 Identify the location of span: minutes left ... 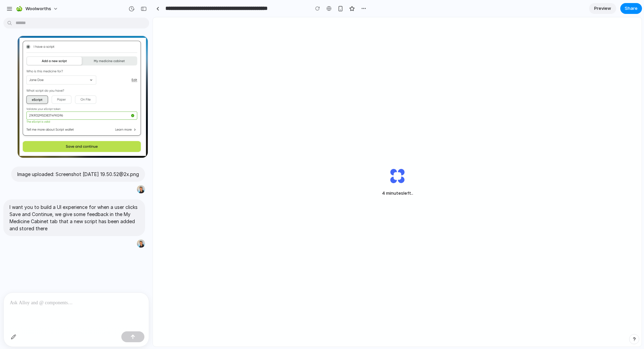
(397, 193).